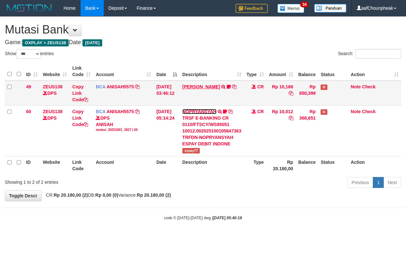 Image resolution: width=406 pixels, height=256 pixels. What do you see at coordinates (231, 112) in the screenshot?
I see `a: Copy NOPRYANSYAH to clipboard` at bounding box center [231, 112].